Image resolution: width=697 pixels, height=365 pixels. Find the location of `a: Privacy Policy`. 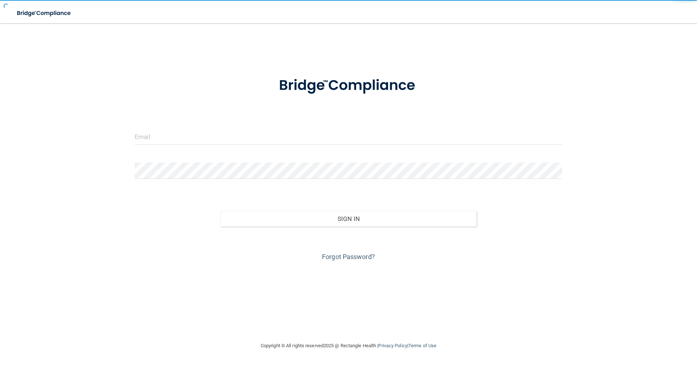

a: Privacy Policy is located at coordinates (392, 346).